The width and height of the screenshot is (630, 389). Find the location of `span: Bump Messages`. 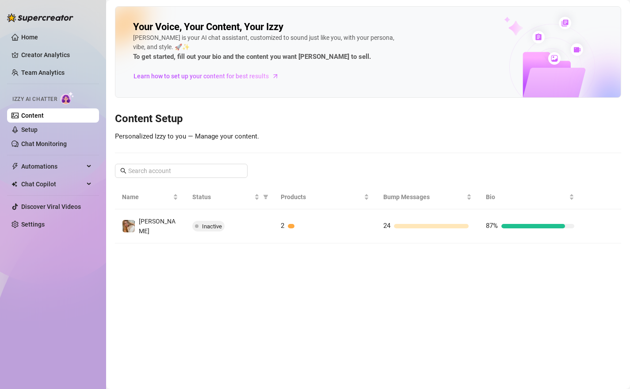

span: Bump Messages is located at coordinates (424, 197).